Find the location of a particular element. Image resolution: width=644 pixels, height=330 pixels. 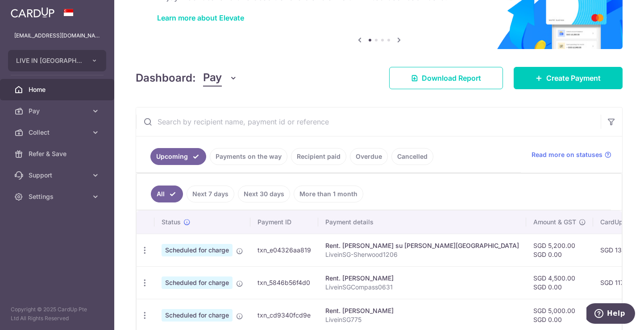

input: Search by recipient name, payment id or reference is located at coordinates (368, 121).